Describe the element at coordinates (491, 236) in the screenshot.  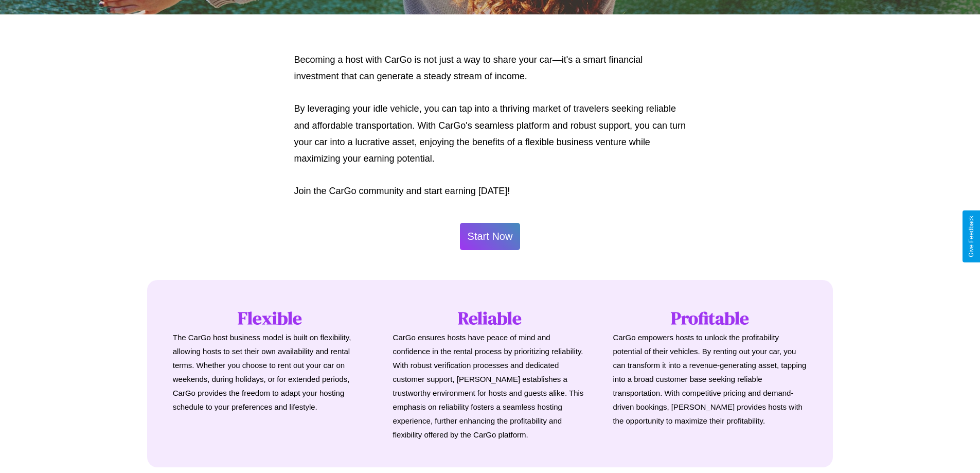
I see `button: Start Now` at that location.